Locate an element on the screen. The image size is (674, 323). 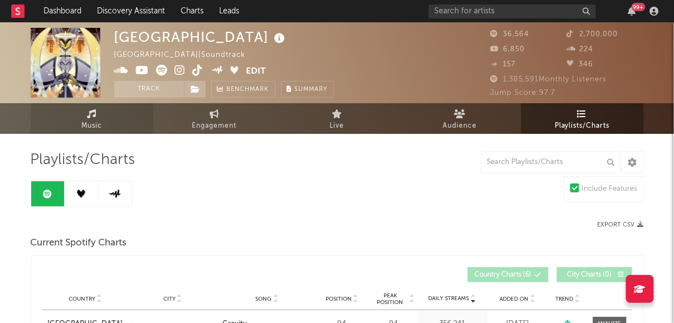
span: Daily Streams is located at coordinates (449, 298).